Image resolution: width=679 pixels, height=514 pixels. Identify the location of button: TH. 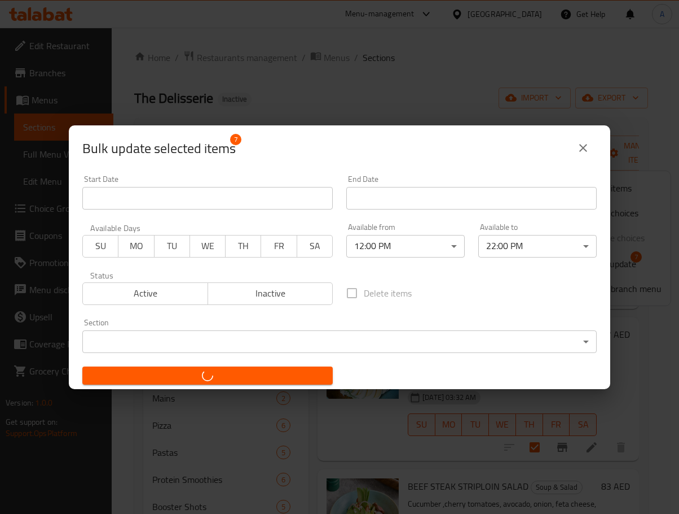
(243, 246).